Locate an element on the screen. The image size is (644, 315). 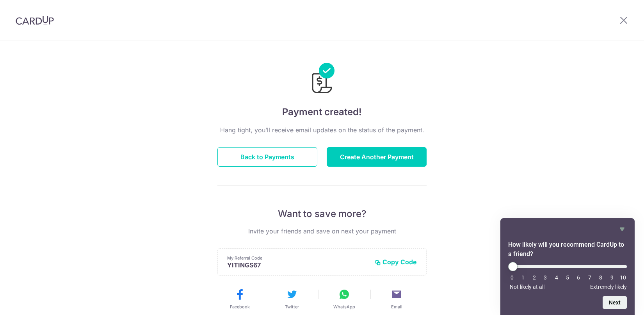
button: Twitter is located at coordinates (292, 299).